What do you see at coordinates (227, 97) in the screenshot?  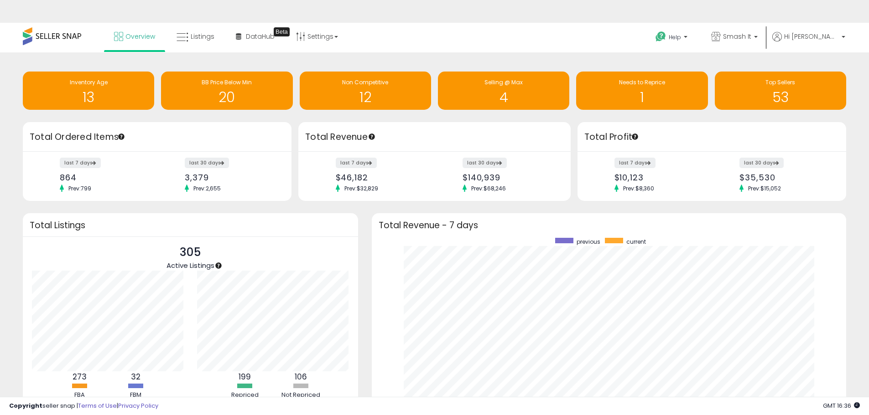 I see `h1: 20` at bounding box center [227, 97].